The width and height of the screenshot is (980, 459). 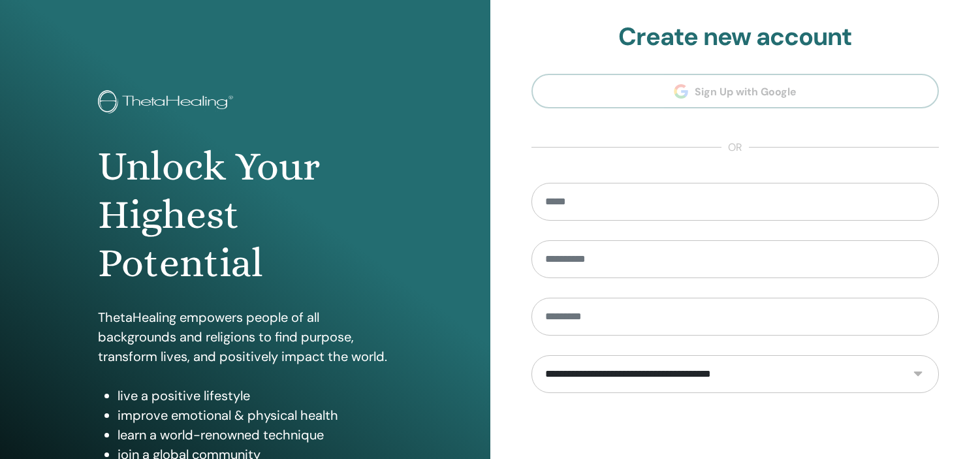 What do you see at coordinates (245, 337) in the screenshot?
I see `p: ThetaHealing empowers people of all backgrounds and religions to find purpose, transform lives, a...` at bounding box center [245, 337].